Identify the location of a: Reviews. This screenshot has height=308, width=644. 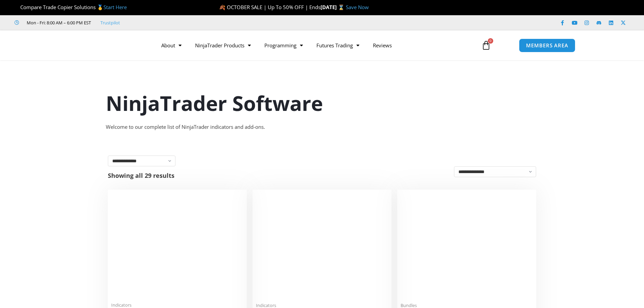
(382, 45).